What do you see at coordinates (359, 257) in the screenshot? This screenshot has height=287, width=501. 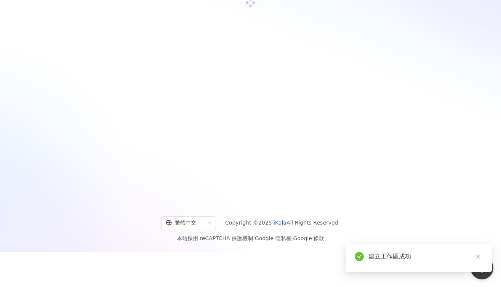 I see `span: check-circle` at bounding box center [359, 257].